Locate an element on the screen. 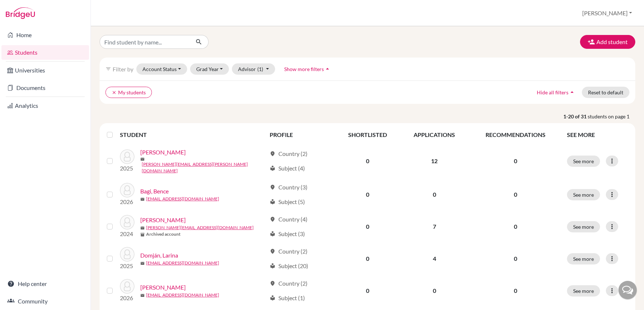 Image resolution: width=644 pixels, height=310 pixels. p: 2024 is located at coordinates (127, 234).